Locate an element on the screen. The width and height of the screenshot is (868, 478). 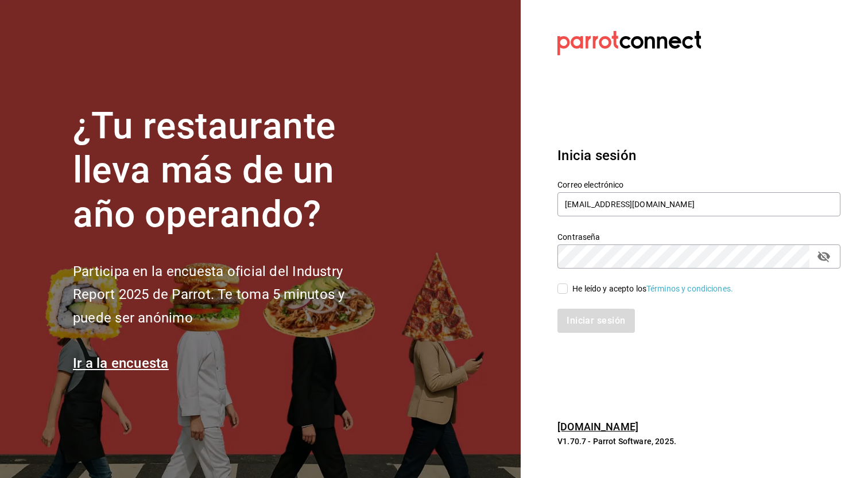
a: Términos y condiciones. is located at coordinates (689, 289).